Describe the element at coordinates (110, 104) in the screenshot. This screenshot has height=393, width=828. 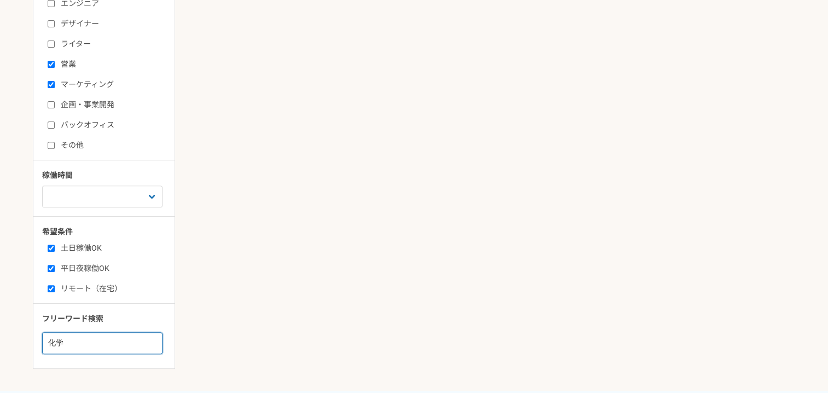
I see `label: 企画・事業開発` at that location.